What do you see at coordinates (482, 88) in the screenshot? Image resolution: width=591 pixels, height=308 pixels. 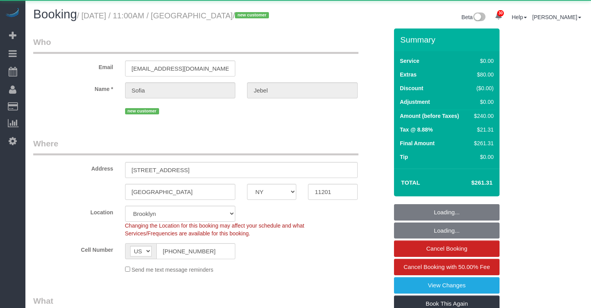 I see `div: ($0.00)` at bounding box center [482, 88].